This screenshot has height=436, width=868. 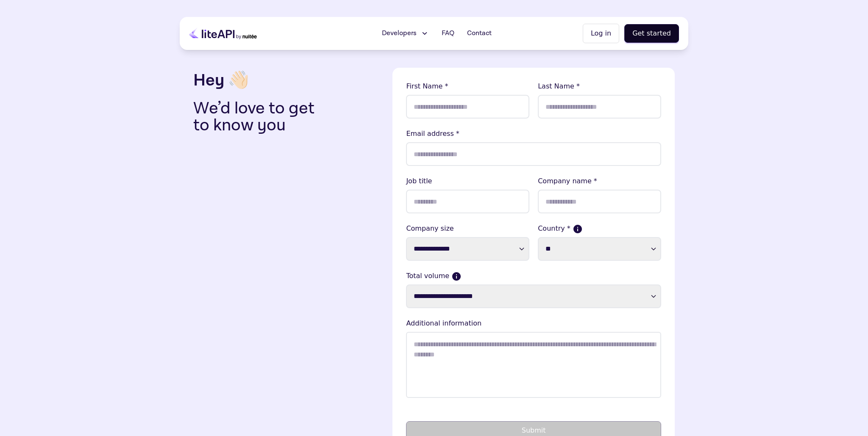 I want to click on a: Log in, so click(x=601, y=33).